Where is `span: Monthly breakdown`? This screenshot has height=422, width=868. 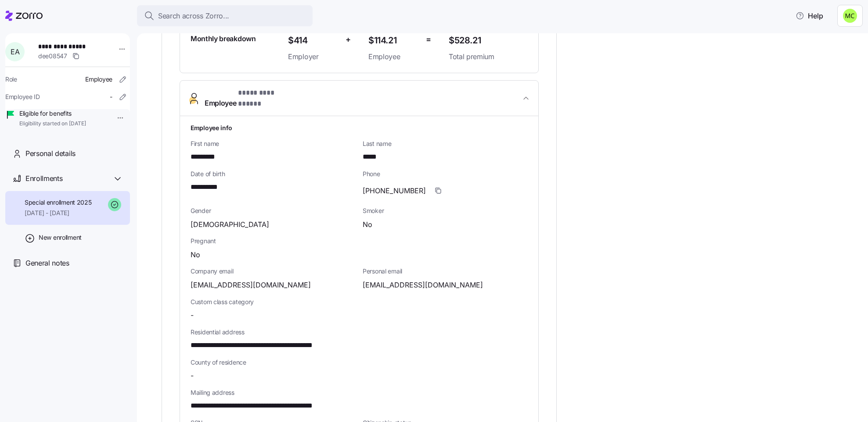 span: Monthly breakdown is located at coordinates (223, 39).